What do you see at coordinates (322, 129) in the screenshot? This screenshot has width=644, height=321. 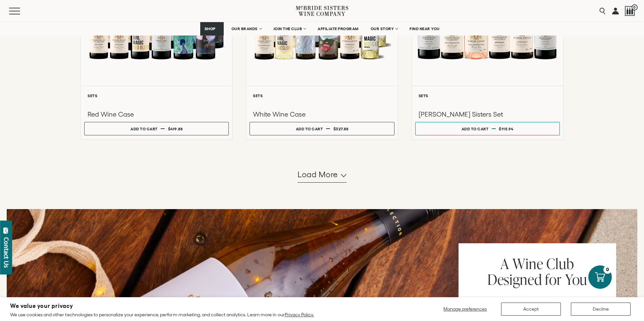 I see `button: Add to cart $327.88` at bounding box center [322, 129].